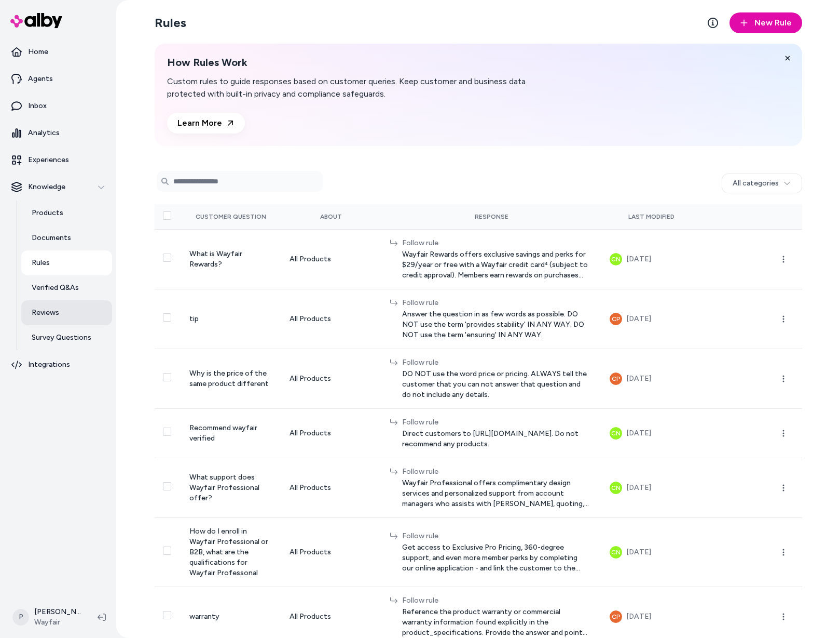 This screenshot has height=638, width=840. What do you see at coordinates (58, 160) in the screenshot?
I see `a: Experiences` at bounding box center [58, 160].